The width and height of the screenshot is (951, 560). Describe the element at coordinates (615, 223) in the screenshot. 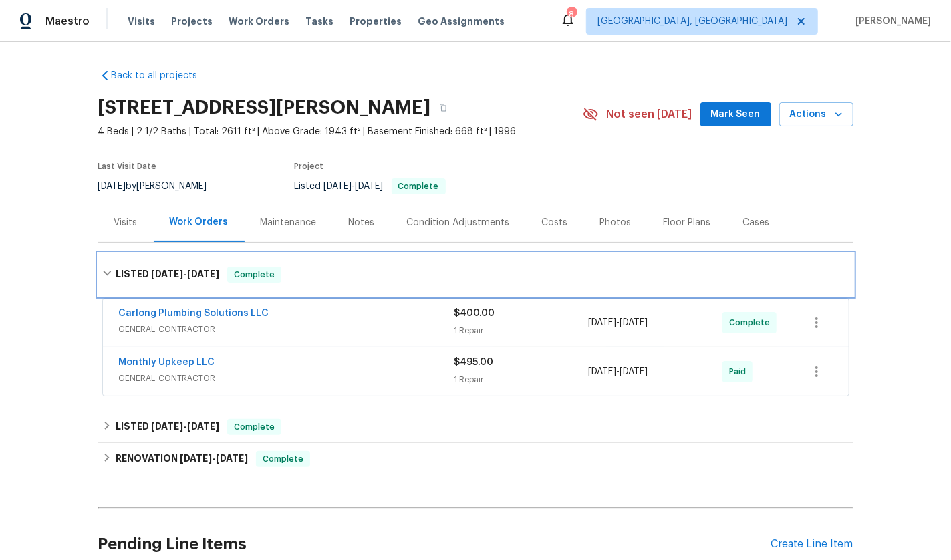

I see `div: Photos` at that location.